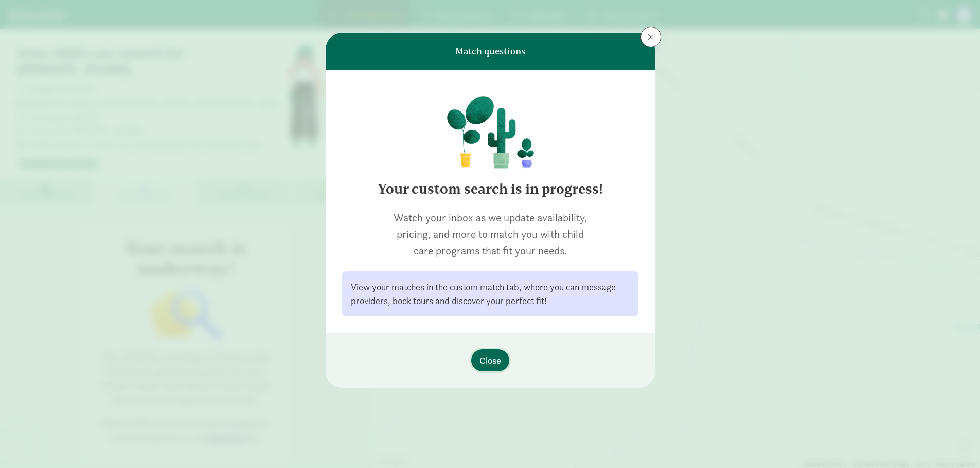 This screenshot has height=468, width=980. What do you see at coordinates (490, 294) in the screenshot?
I see `div: View your matches in the custom match tab, where you can message providers, book tours and discov...` at bounding box center [490, 294].